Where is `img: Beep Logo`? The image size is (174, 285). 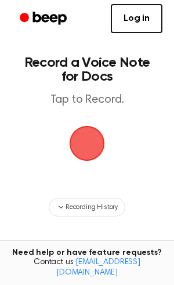 img: Beep Logo is located at coordinates (87, 143).